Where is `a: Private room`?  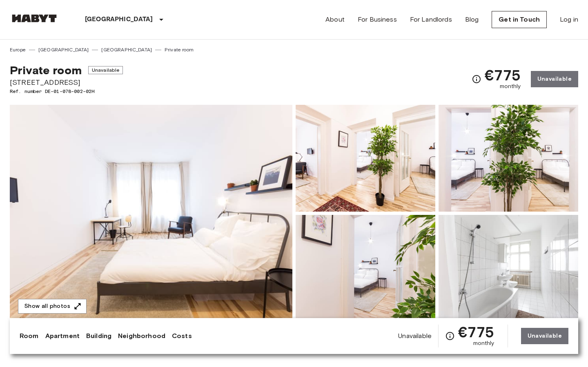
a: Private room is located at coordinates (179, 50).